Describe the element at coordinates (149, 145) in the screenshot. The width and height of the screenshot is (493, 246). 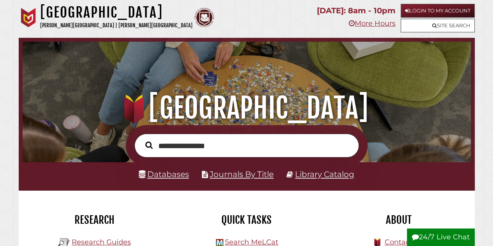
I see `i: Search` at that location.